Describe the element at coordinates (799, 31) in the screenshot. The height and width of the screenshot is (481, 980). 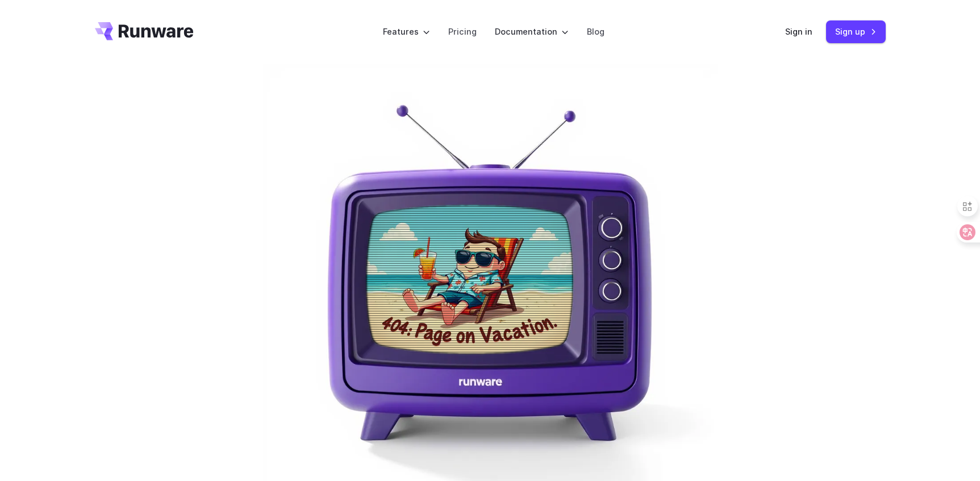
I see `a: Sign in` at that location.